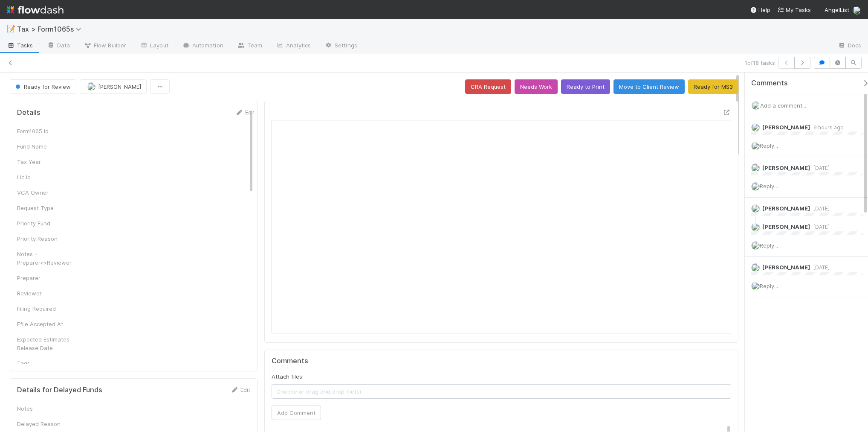 This screenshot has height=432, width=868. What do you see at coordinates (20, 45) in the screenshot?
I see `span: Tasks` at bounding box center [20, 45].